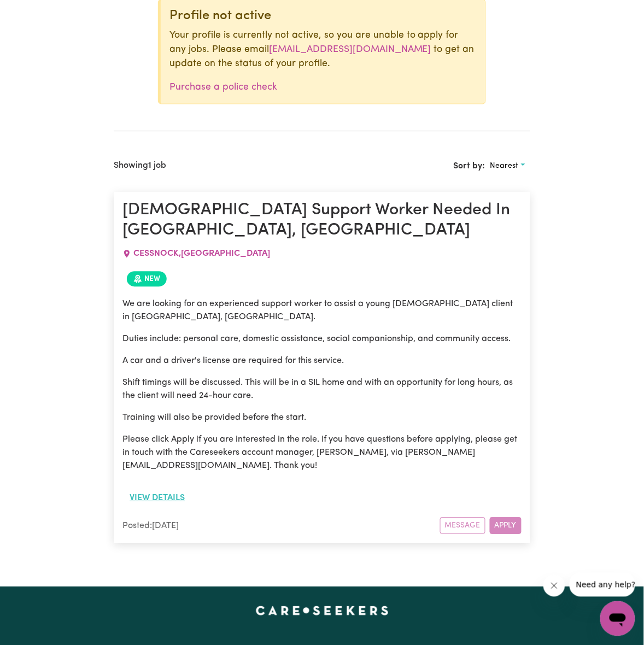 Image resolution: width=644 pixels, height=645 pixels. I want to click on p: Duties include: personal care, domestic assistance, social companionship, and community access., so click(321, 339).